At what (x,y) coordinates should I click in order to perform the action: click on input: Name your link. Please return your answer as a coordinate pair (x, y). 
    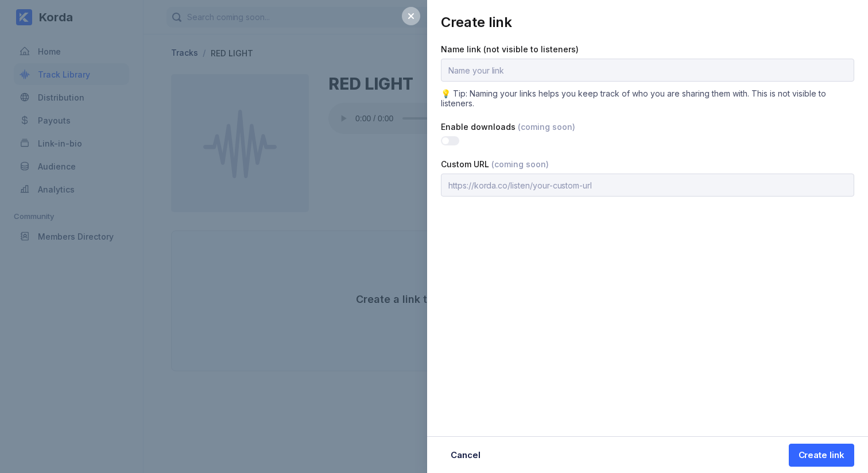
    Looking at the image, I should click on (648, 70).